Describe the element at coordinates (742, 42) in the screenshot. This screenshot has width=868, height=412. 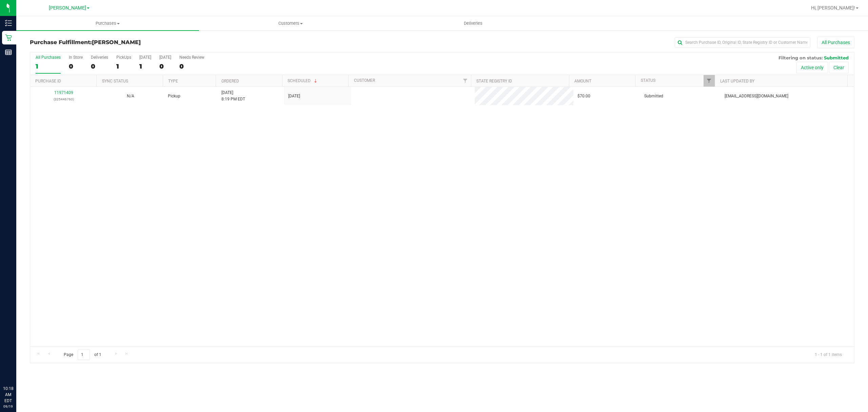
I see `input: Search Purchase ID, Original ID, State Registry ID or Customer Name...` at that location.